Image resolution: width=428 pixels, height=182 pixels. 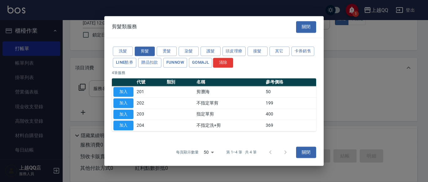 I want to click on button: 染髮, so click(x=189, y=51).